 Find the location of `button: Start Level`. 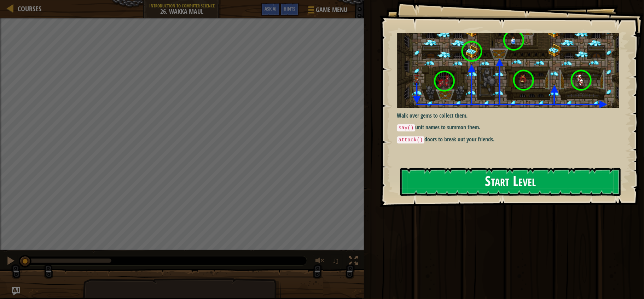

button: Start Level is located at coordinates (510, 182).